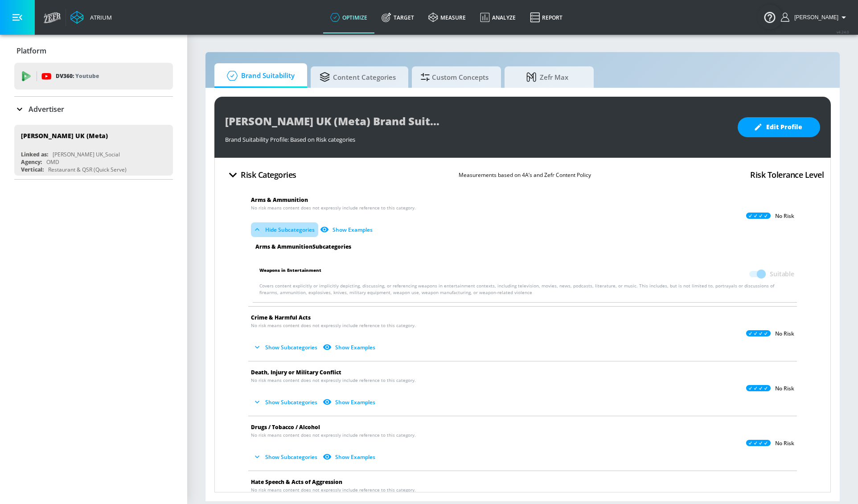 The image size is (858, 504). Describe the element at coordinates (814, 17) in the screenshot. I see `span: login as: michael.villalobos@zefr.com` at that location.